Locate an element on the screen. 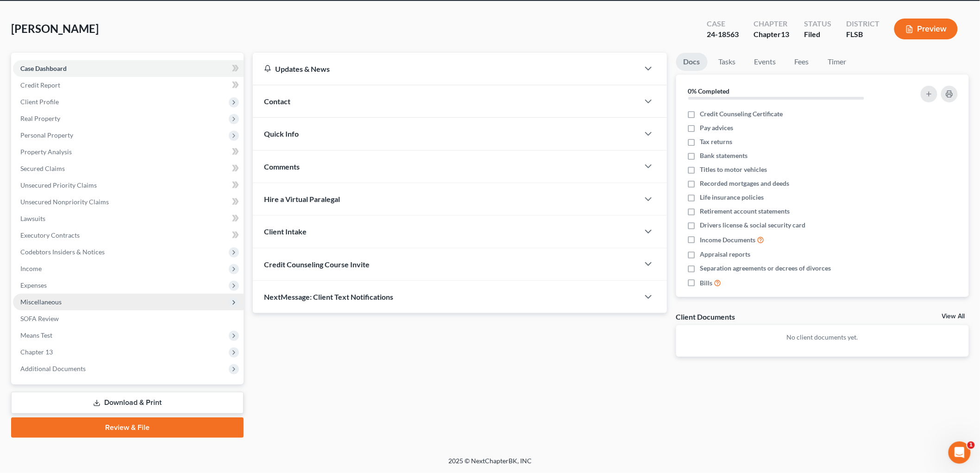  span: Drivers license & social security card is located at coordinates (753, 225).